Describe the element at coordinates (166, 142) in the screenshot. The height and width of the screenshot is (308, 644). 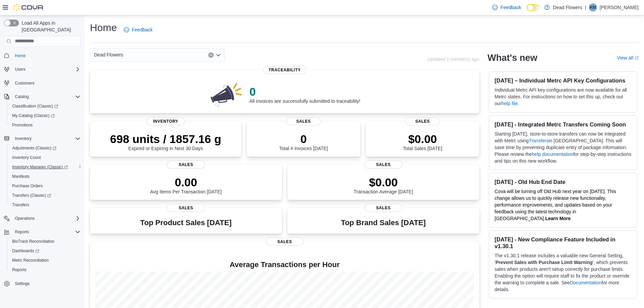
I see `div: Expired or Expiring in Next 30 Days` at that location.